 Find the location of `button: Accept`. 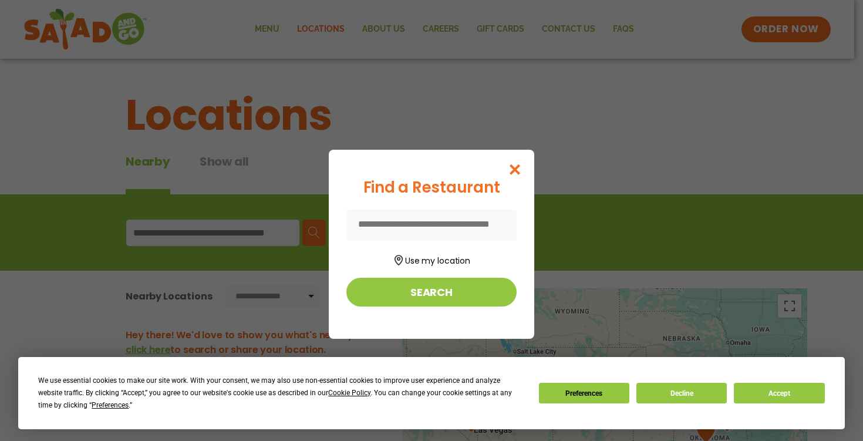

button: Accept is located at coordinates (779, 393).